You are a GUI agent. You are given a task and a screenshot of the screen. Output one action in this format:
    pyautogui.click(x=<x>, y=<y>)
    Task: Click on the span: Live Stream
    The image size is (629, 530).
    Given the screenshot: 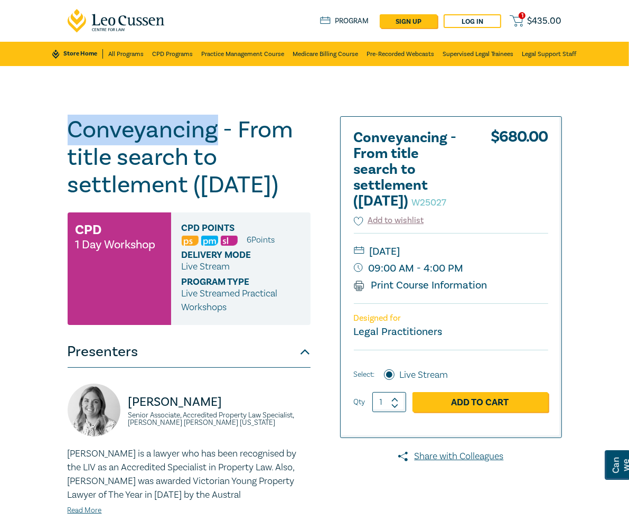 What is the action you would take?
    pyautogui.click(x=206, y=266)
    